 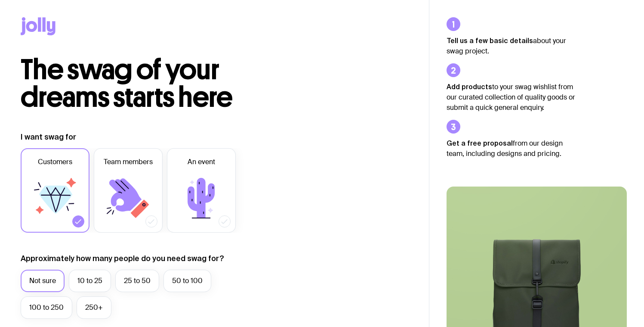 What do you see at coordinates (511, 97) in the screenshot?
I see `p: to your swag wishlist from our curated collection of quality goods or submit a quick general enqu...` at bounding box center [511, 97].